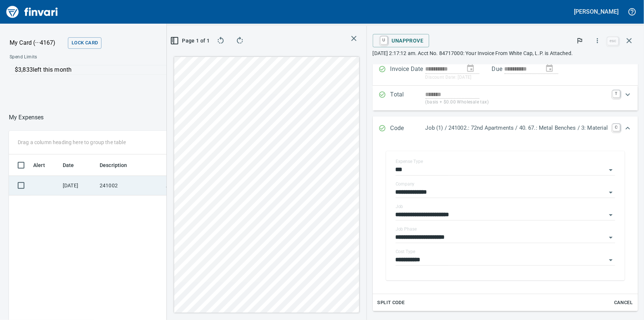 This screenshot has width=644, height=320. What do you see at coordinates (191, 41) in the screenshot?
I see `button: Page 1 of 1` at bounding box center [191, 41].